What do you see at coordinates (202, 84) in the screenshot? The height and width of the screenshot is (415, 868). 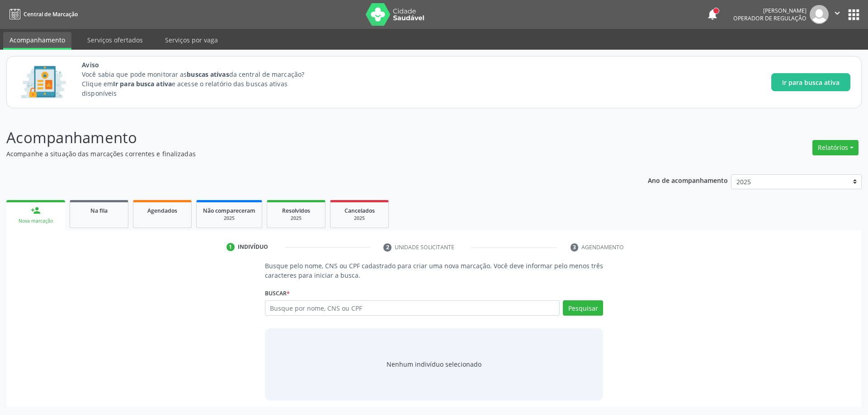 I see `p: Você sabia que pode monitorar as da central de marcação? Clique em e acesse o relatório das busca...` at bounding box center [202, 84].